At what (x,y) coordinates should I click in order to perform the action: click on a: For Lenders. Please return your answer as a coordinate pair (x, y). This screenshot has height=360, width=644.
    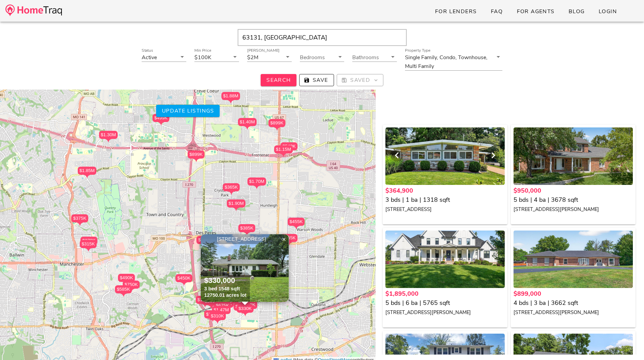
    Looking at the image, I should click on (455, 12).